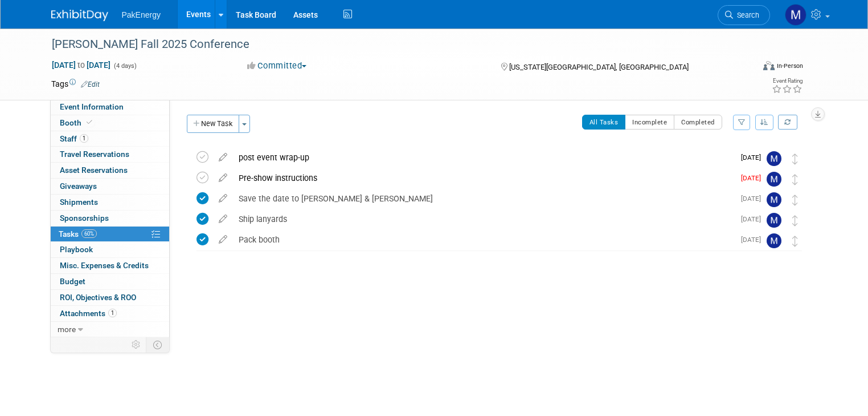 This screenshot has width=868, height=416. I want to click on span: 60%, so click(89, 233).